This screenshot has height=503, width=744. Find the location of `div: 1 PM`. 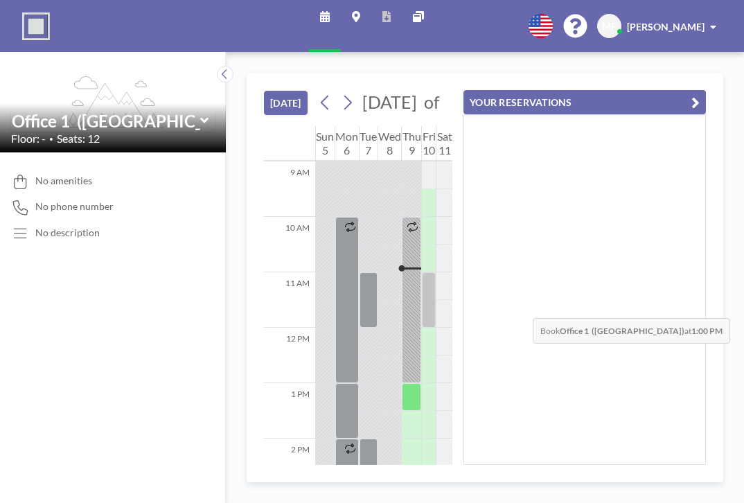

div: 1 PM is located at coordinates (289, 411).